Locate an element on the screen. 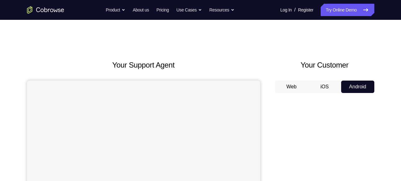 The image size is (401, 181). button: Use Cases is located at coordinates (189, 10).